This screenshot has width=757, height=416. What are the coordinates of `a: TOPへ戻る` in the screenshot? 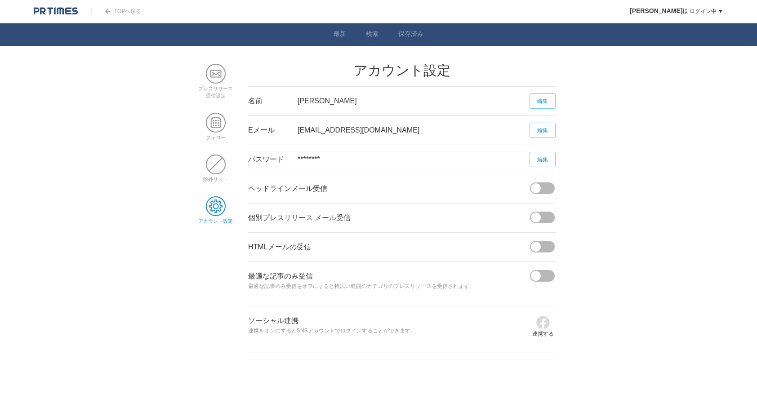 It's located at (116, 11).